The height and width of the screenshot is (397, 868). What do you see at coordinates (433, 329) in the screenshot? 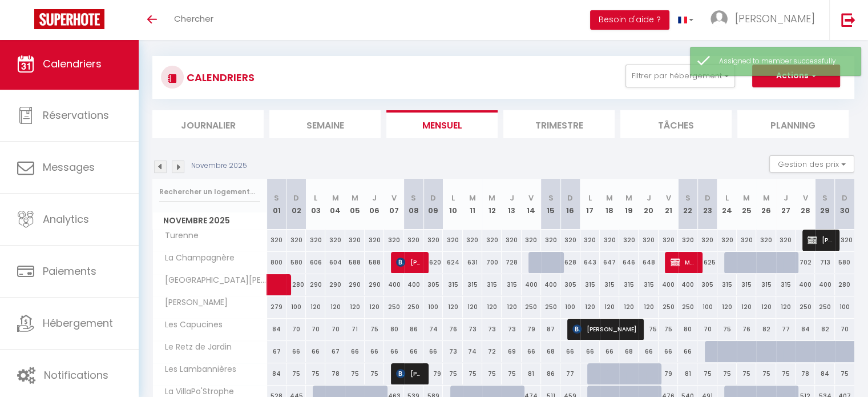
I see `div: 74` at bounding box center [433, 329].